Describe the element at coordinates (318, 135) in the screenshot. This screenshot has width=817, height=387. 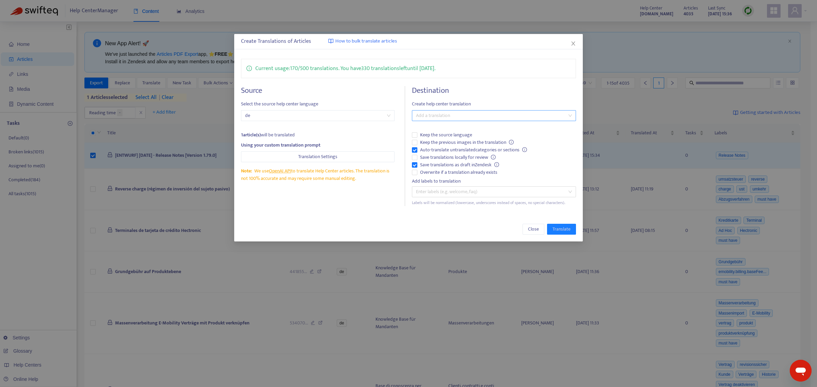
I see `div: will be translated` at that location.